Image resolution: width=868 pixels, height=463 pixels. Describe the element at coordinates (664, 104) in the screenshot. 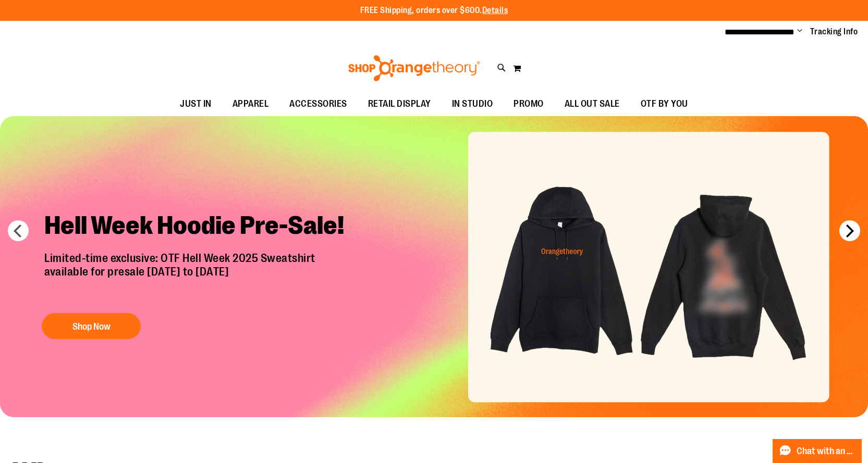

I see `span: OTF BY YOU` at that location.